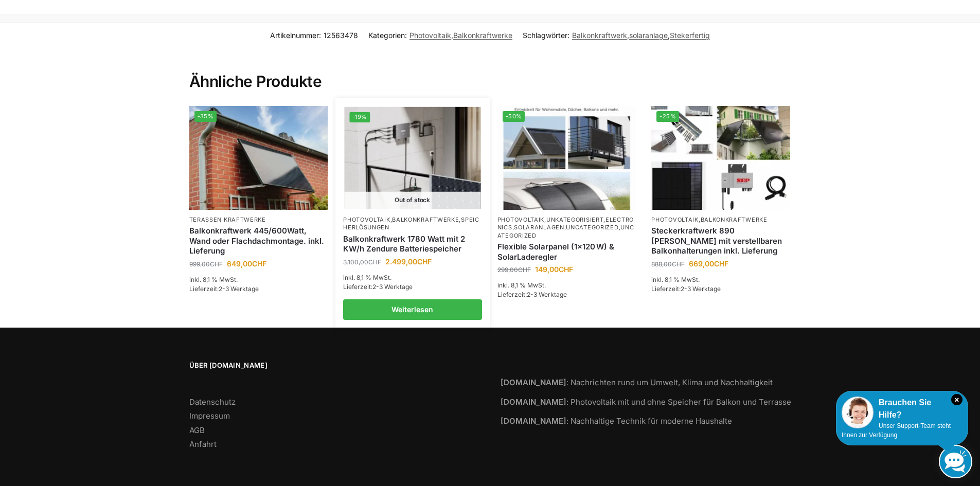  I want to click on span: Kategorien: ,, so click(440, 35).